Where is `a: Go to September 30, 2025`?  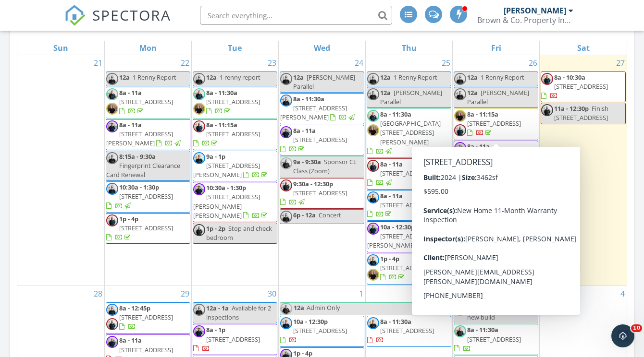
a: Go to September 30, 2025 is located at coordinates (272, 294).